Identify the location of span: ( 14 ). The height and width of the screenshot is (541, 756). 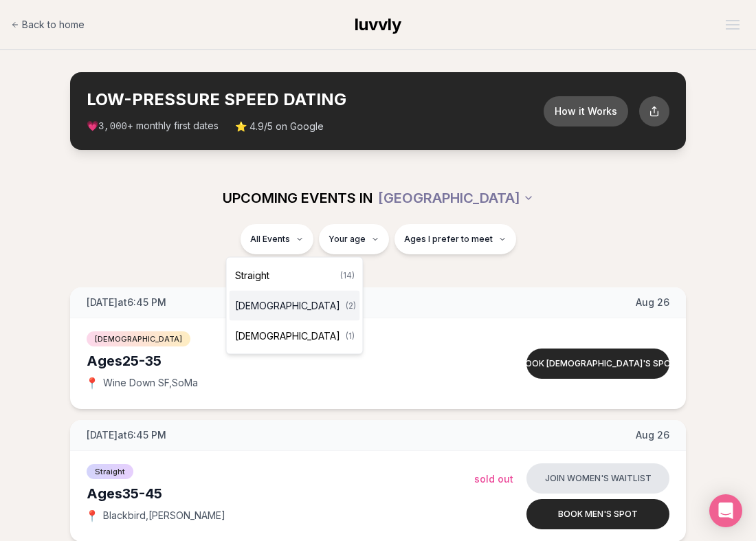
(346, 276).